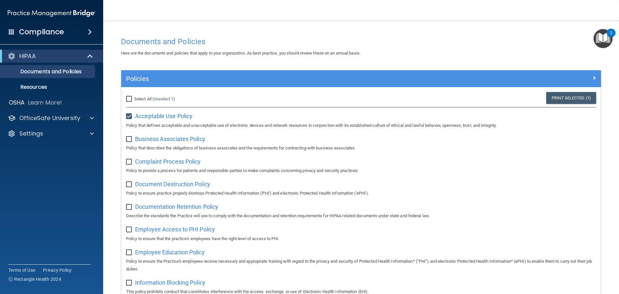 This screenshot has width=619, height=294. I want to click on p: Settings, so click(31, 133).